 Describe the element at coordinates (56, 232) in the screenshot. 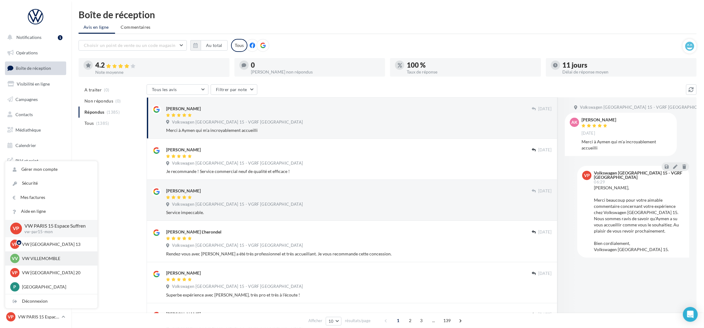

I see `p: vw-par15-mon` at that location.